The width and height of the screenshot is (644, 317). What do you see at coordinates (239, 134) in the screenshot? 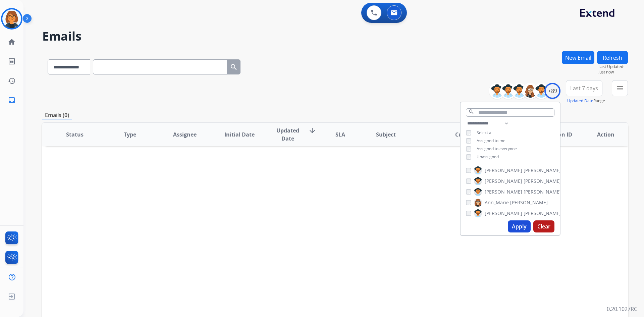
I see `span: Initial Date` at bounding box center [239, 134].